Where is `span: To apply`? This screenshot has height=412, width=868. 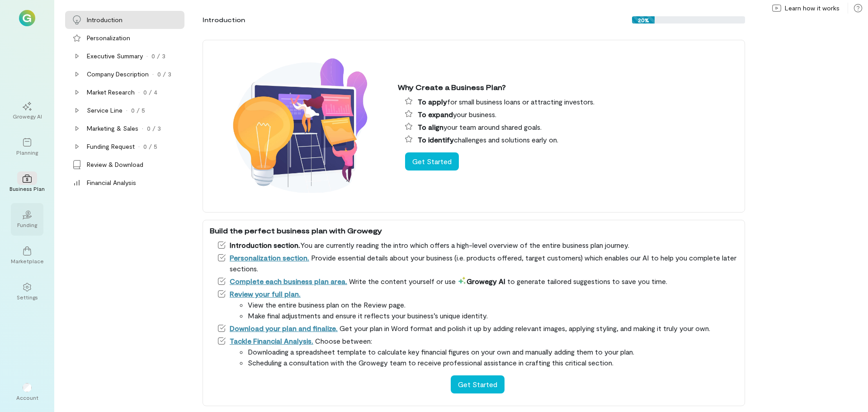
span: To apply is located at coordinates (432, 101).